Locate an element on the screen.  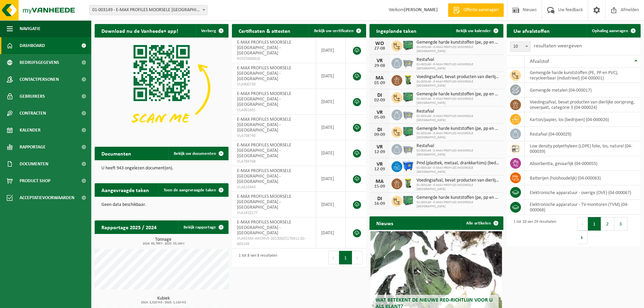
a: Offerte aanvragen is located at coordinates (476, 11).